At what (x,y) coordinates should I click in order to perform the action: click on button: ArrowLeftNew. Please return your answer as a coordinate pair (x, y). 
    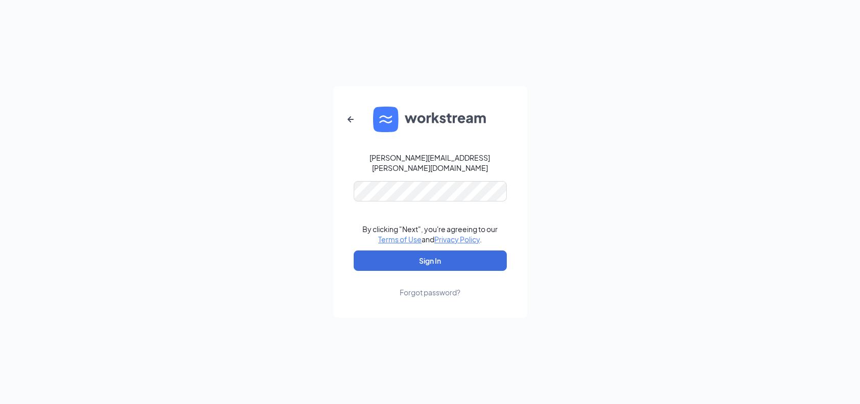
    Looking at the image, I should click on (350, 119).